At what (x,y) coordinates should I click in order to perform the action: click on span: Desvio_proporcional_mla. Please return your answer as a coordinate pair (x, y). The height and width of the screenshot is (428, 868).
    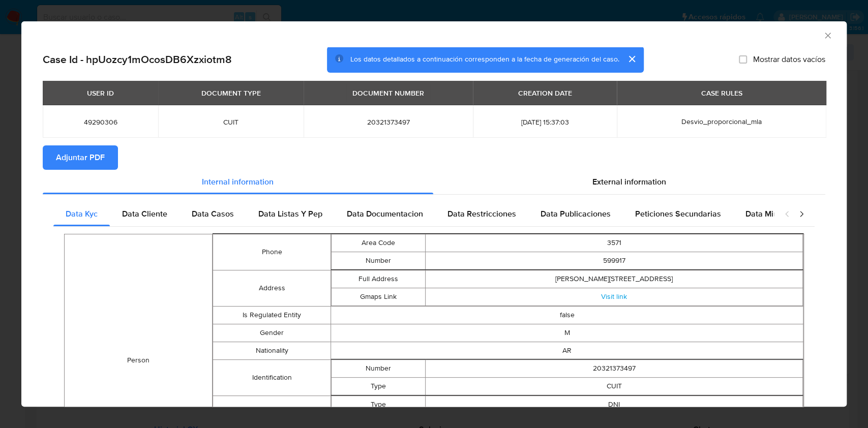
    Looking at the image, I should click on (722, 121).